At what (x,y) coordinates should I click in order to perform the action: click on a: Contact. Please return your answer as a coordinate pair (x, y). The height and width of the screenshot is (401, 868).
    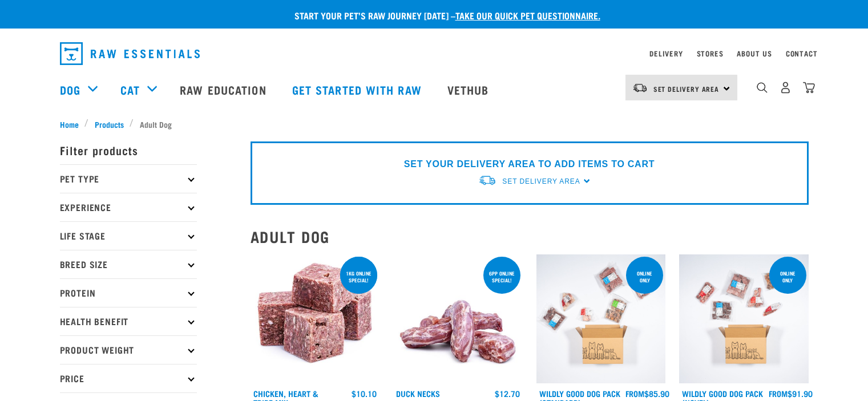
    Looking at the image, I should click on (802, 53).